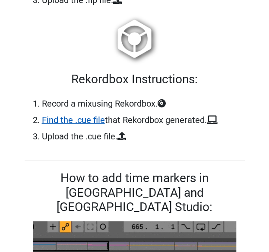 This screenshot has height=252, width=269. I want to click on a: Find the .cue file, so click(73, 120).